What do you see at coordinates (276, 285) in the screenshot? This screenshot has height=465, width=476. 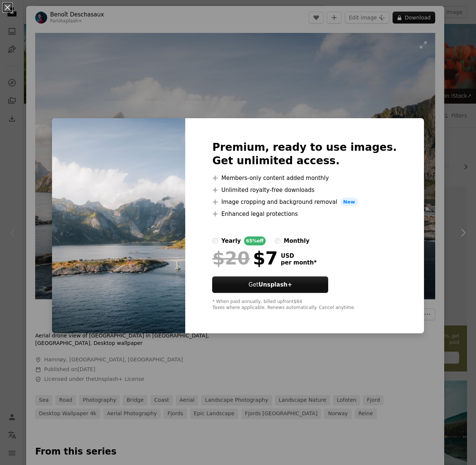 I see `strong: Unsplash+` at bounding box center [276, 285].